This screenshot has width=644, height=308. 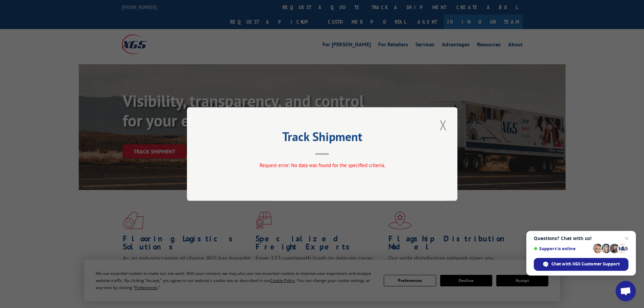 I want to click on span: Request error: No data was found for the specified criteria., so click(x=322, y=165).